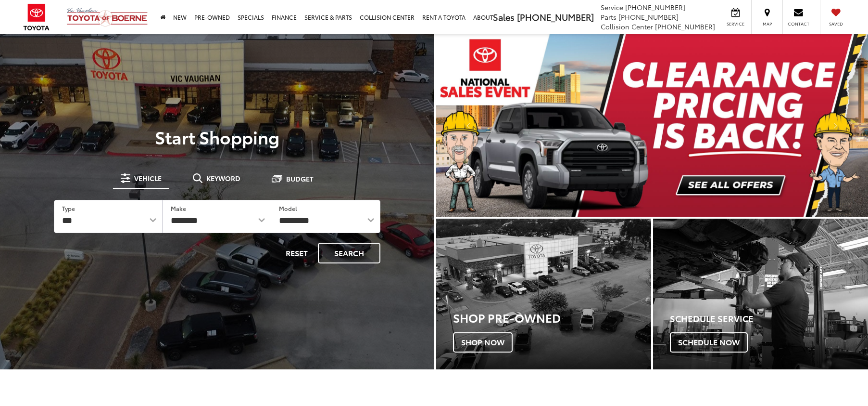 Image resolution: width=868 pixels, height=406 pixels. Describe the element at coordinates (760, 294) in the screenshot. I see `a: Schedule Service Schedule Now` at that location.